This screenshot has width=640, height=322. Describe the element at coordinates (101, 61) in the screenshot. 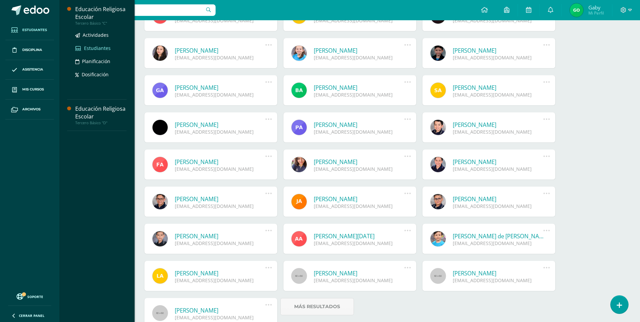

I see `a: Planificación` at that location.